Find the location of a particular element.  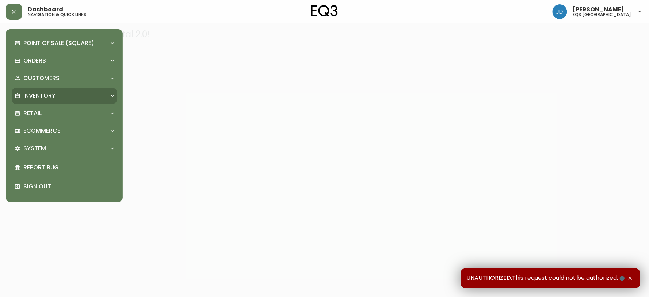

div: Sign Out is located at coordinates (64, 186).